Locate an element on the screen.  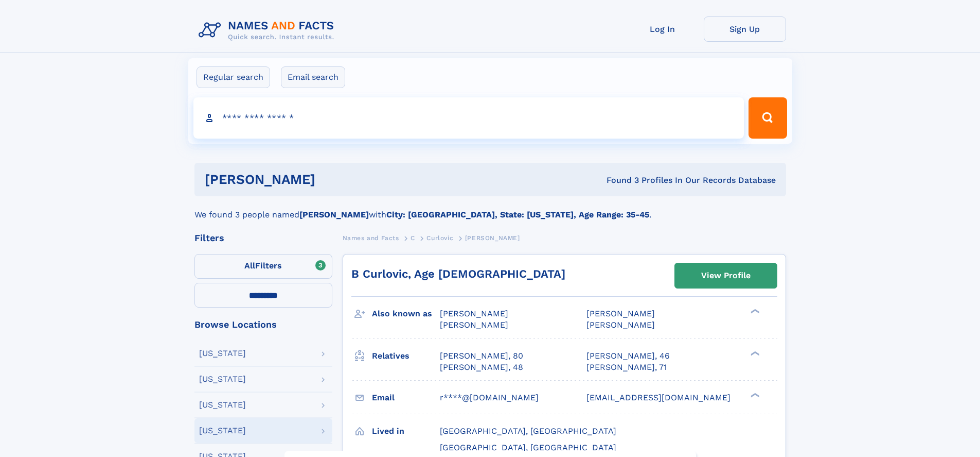
a: Names and Facts is located at coordinates (371, 237).